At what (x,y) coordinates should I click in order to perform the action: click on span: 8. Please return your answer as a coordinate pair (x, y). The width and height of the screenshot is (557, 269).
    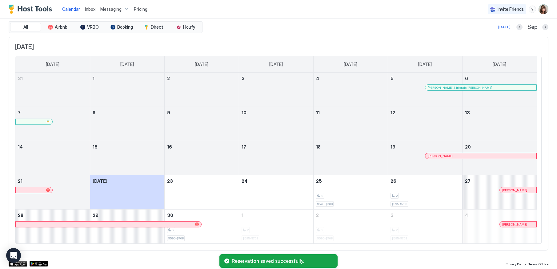
    Looking at the image, I should click on (94, 112).